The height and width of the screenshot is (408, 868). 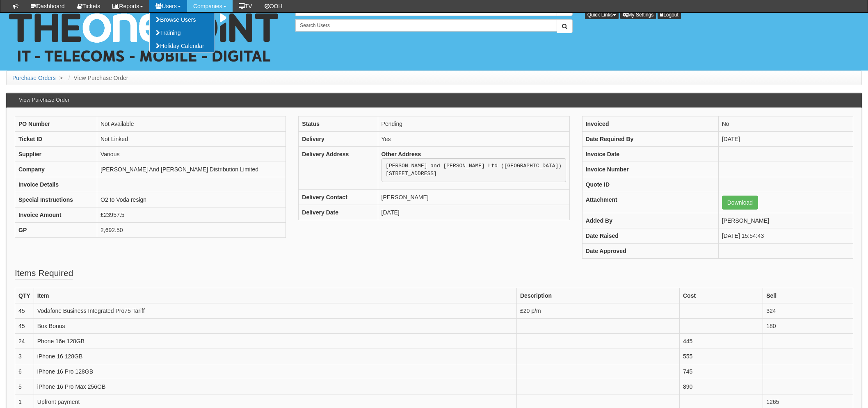 What do you see at coordinates (25, 341) in the screenshot?
I see `td: 24` at bounding box center [25, 341].